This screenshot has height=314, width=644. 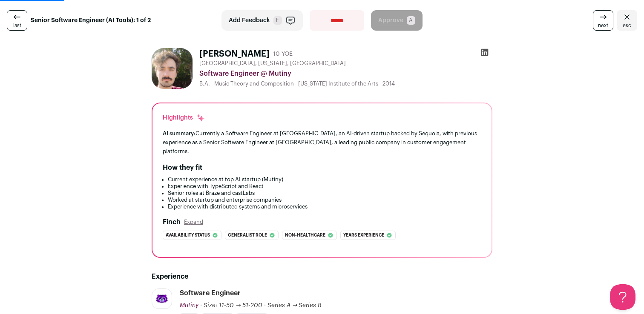 What do you see at coordinates (324, 187) in the screenshot?
I see `li: Experience with TypeScript and React` at bounding box center [324, 187].